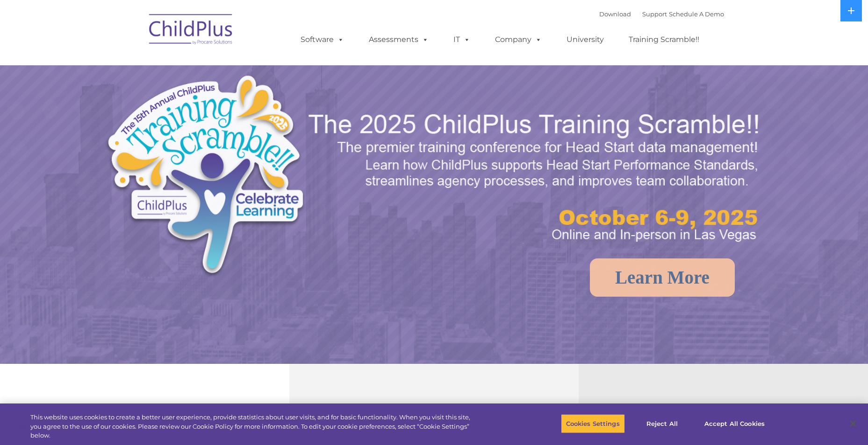 Image resolution: width=868 pixels, height=445 pixels. What do you see at coordinates (322, 40) in the screenshot?
I see `a: Software` at bounding box center [322, 40].